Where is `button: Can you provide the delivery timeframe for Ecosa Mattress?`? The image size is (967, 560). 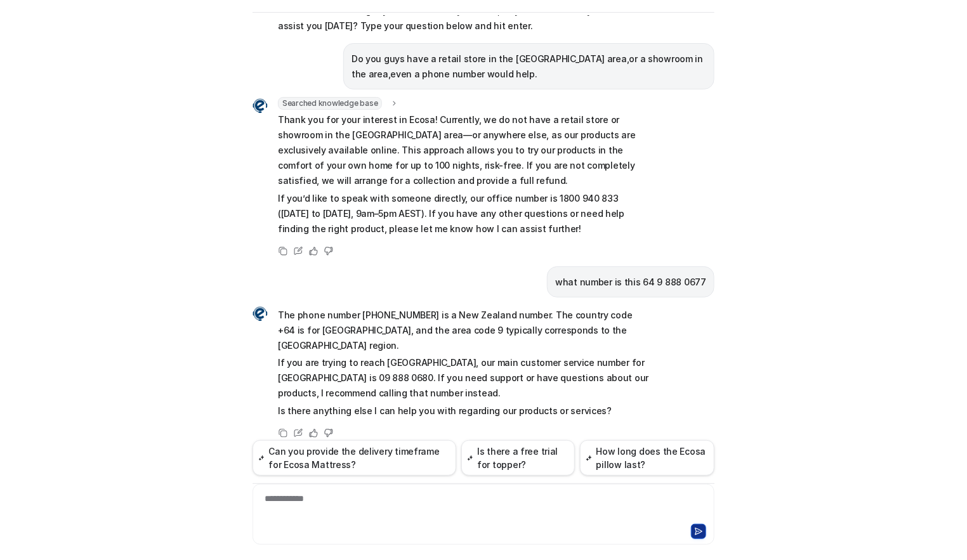
button: Can you provide the delivery timeframe for Ecosa Mattress? is located at coordinates (354, 458).